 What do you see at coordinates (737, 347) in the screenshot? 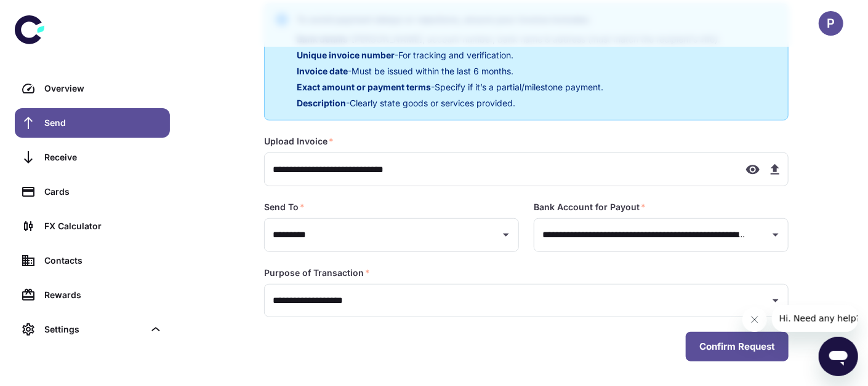
I see `button: Confirm Request` at bounding box center [737, 347].